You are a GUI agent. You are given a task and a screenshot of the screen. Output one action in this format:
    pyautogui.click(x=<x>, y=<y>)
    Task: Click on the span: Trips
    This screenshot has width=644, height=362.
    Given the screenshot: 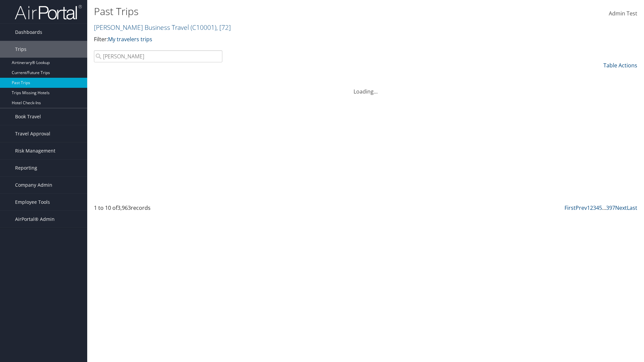 What is the action you would take?
    pyautogui.click(x=21, y=49)
    